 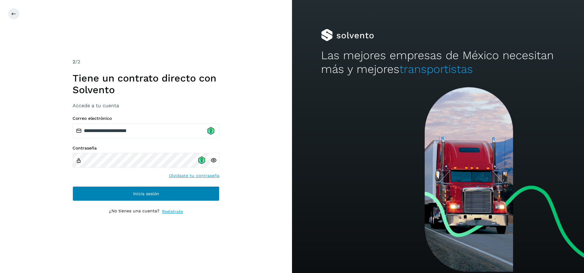 What do you see at coordinates (194, 175) in the screenshot?
I see `a: Olvidaste tu contraseña` at bounding box center [194, 175].